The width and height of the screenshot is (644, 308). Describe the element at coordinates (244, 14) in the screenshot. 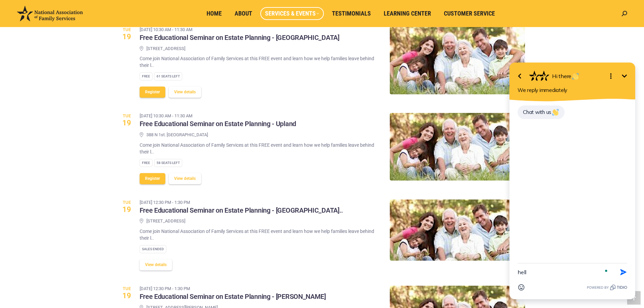

I see `a: About` at that location.